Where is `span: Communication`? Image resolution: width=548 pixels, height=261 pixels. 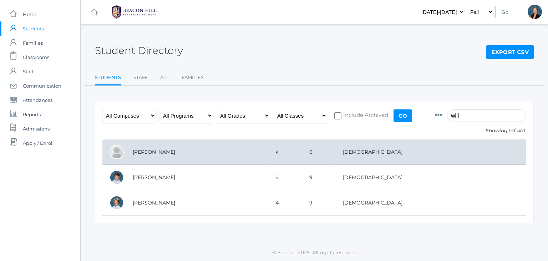 span: Communication is located at coordinates (42, 86).